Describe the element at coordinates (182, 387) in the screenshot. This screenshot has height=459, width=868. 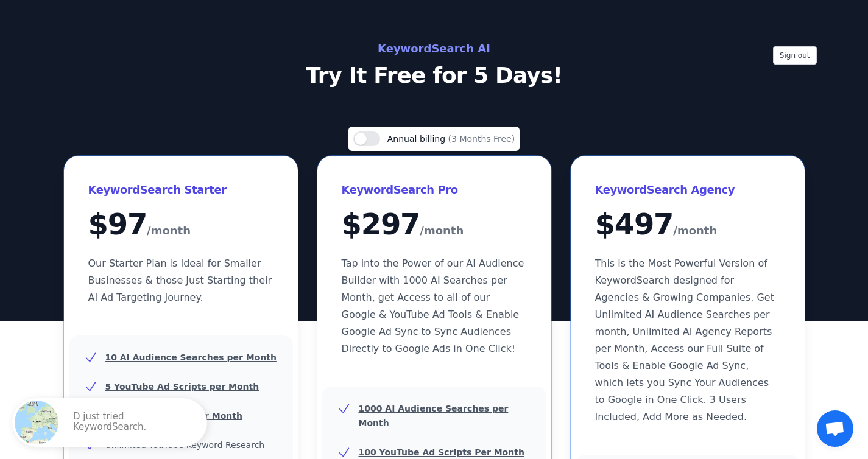
I see `u: 5 YouTube Ad Scripts per Month` at that location.